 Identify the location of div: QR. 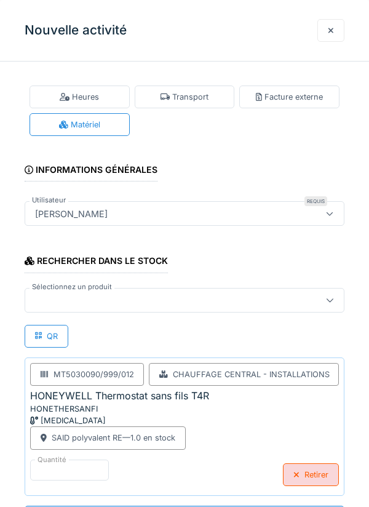
(46, 336).